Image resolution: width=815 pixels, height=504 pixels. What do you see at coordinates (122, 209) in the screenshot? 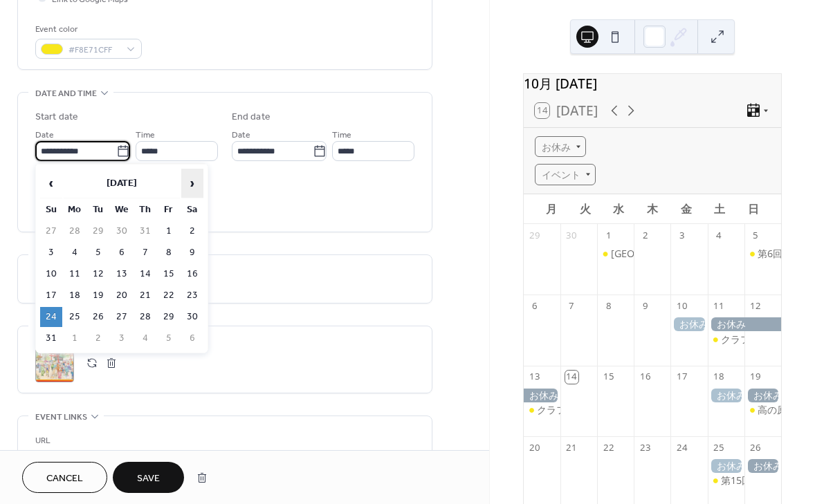
I see `th: We` at bounding box center [122, 209].